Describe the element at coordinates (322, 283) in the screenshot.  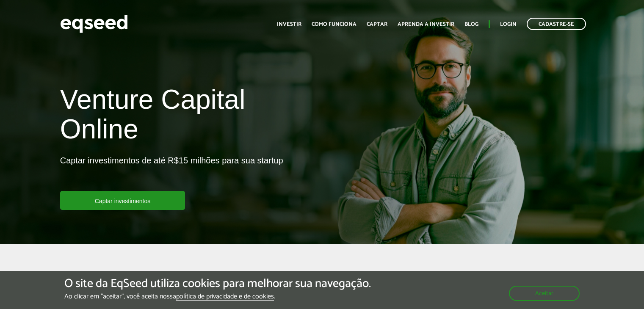
I see `h2: Quer saber como seria sua rodada EqSeed?` at that location.